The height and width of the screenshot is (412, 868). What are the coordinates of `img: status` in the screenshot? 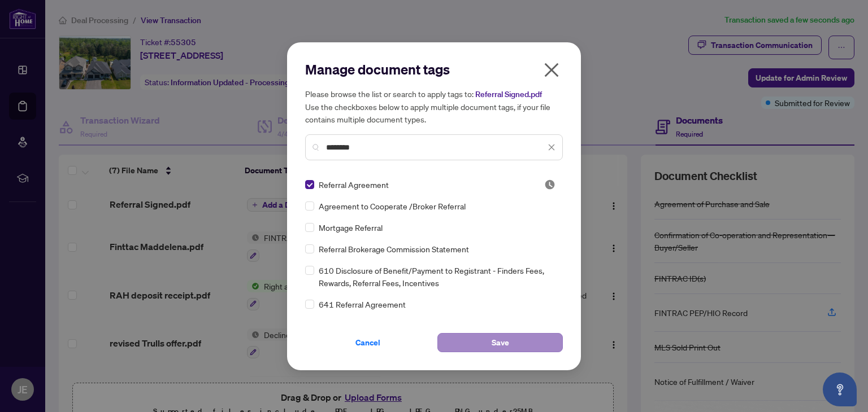 It's located at (550, 185).